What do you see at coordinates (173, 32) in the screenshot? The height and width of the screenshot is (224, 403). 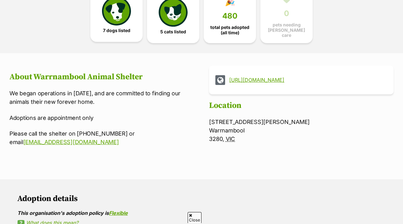 I see `span: 5 cats listed` at bounding box center [173, 32].